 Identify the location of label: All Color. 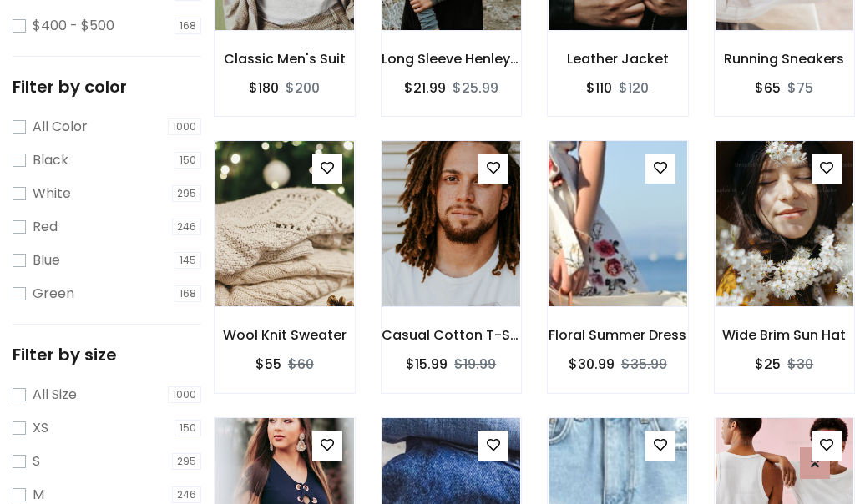
(61, 127).